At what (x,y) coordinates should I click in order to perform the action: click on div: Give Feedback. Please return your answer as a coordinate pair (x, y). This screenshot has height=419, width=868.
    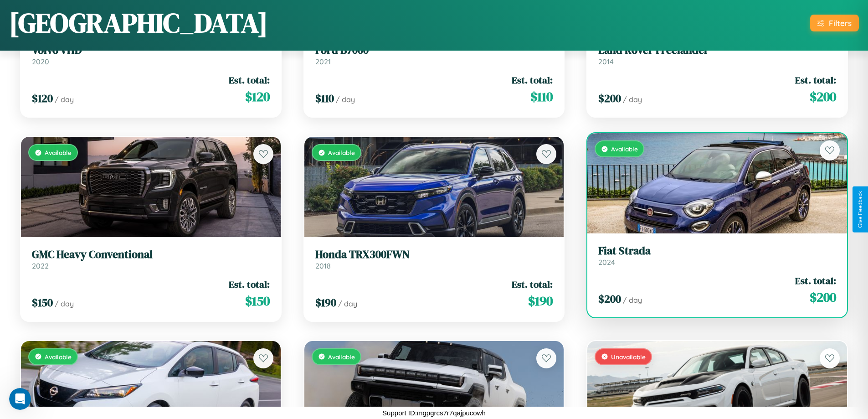
    Looking at the image, I should click on (860, 210).